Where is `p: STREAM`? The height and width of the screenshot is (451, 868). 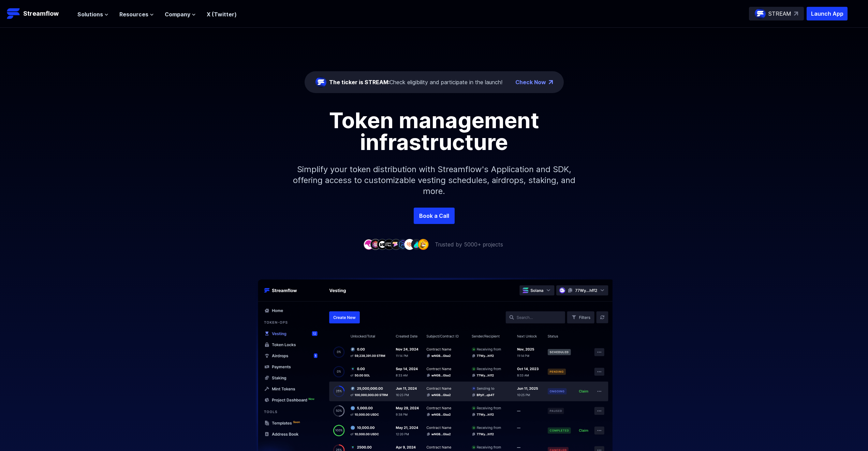
p: STREAM is located at coordinates (779, 14).